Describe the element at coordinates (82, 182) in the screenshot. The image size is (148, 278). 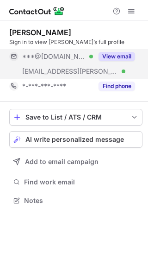
I see `span: Find work email` at that location.